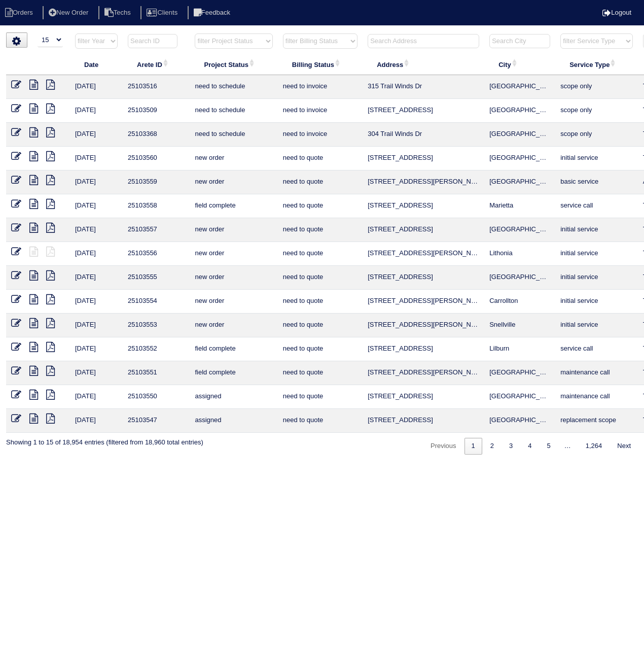  I want to click on td: basic service, so click(596, 182).